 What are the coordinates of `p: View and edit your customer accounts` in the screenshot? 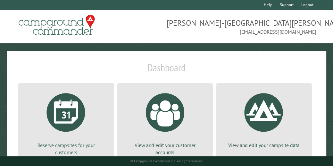 It's located at (165, 148).